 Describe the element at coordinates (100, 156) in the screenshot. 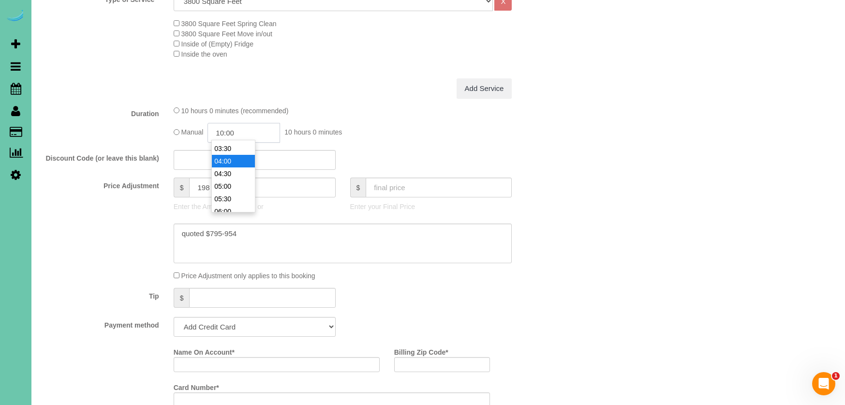

I see `label: Discount Code (or leave this blank)` at that location.